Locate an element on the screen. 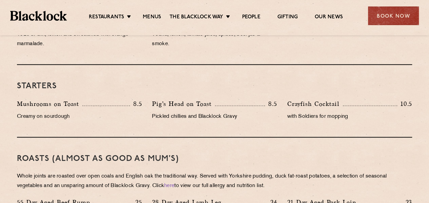  a: here is located at coordinates (169, 185).